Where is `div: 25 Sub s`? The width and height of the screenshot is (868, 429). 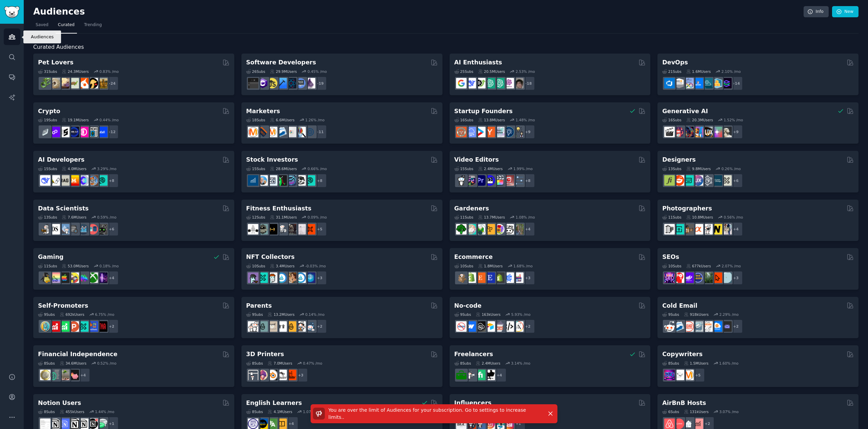
div: 25 Sub s is located at coordinates (465, 72).